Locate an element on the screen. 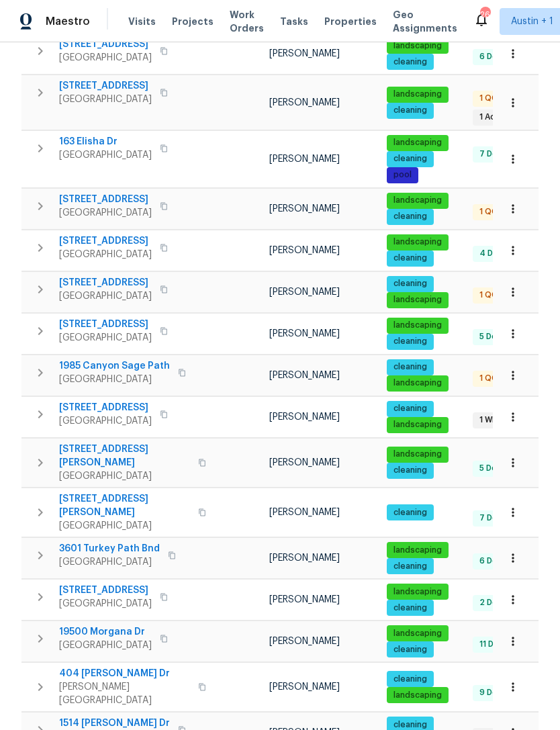 The height and width of the screenshot is (730, 560). span: Work Orders is located at coordinates (247, 22).